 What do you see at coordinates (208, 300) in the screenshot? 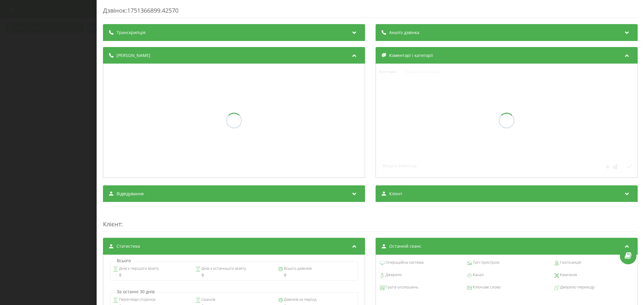
I see `span: Сеансів` at bounding box center [208, 300].